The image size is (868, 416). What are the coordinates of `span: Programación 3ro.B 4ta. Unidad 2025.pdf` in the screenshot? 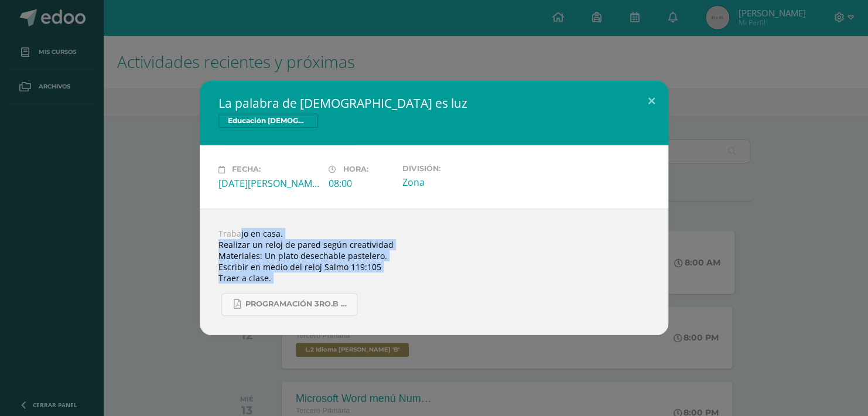 It's located at (298, 304).